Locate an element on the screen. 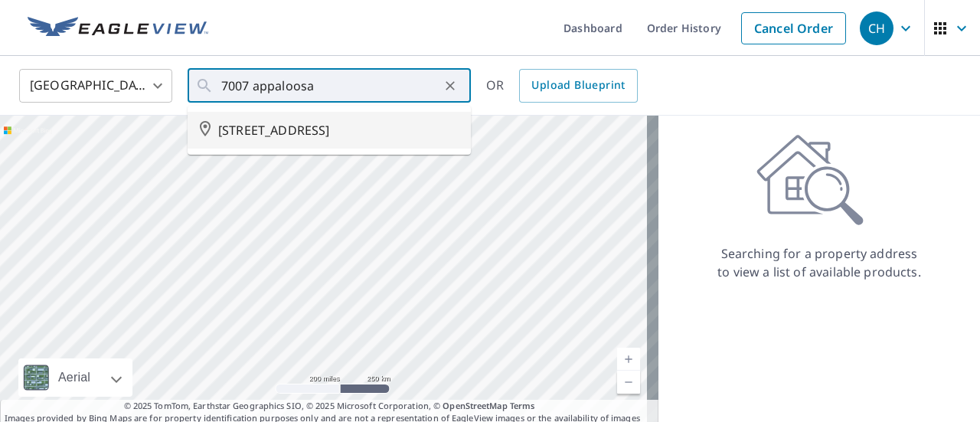 This screenshot has height=422, width=980. a: Upload Blueprint is located at coordinates (578, 86).